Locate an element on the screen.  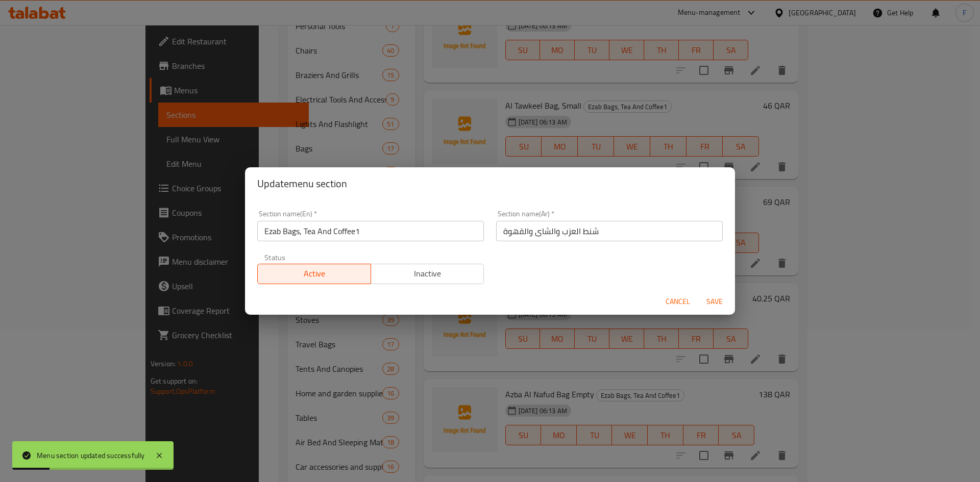
button: Inactive is located at coordinates (427, 274).